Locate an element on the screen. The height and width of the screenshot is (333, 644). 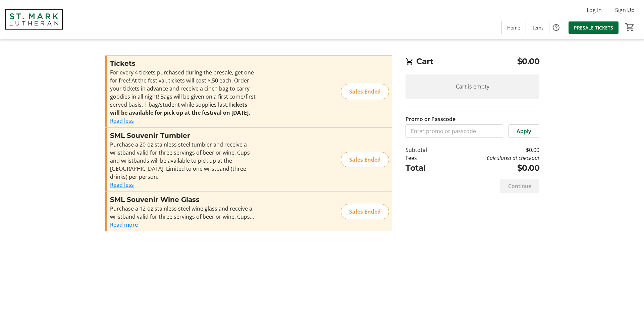
div: Cart is empty is located at coordinates (472, 87).